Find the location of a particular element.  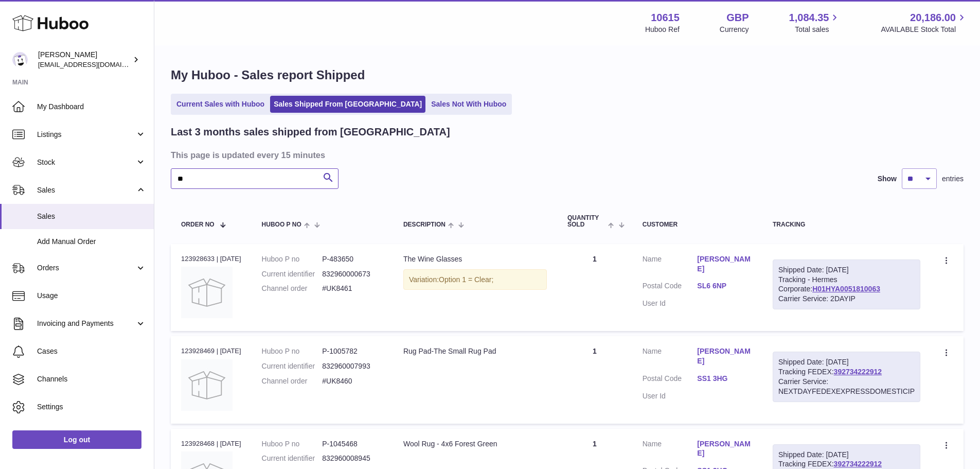

span: Description is located at coordinates (424, 224).